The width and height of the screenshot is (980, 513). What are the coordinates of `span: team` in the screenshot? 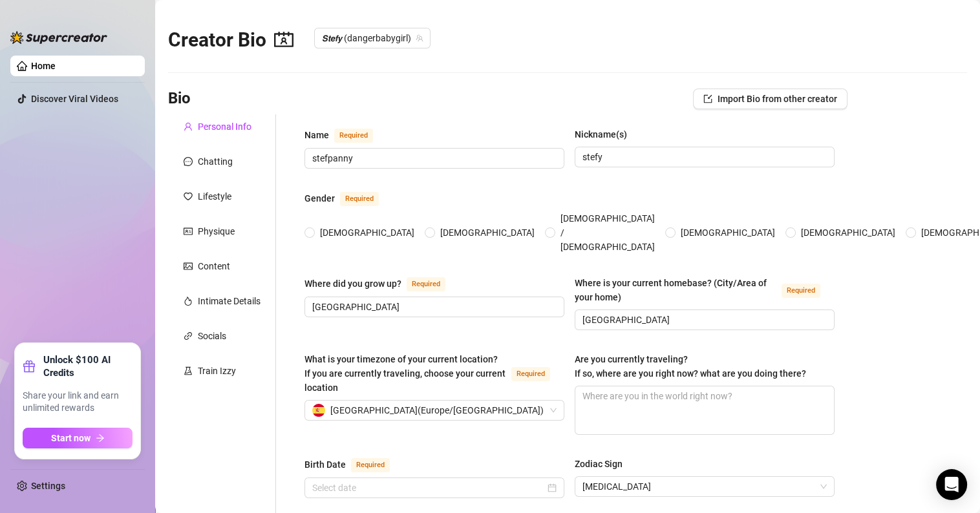 It's located at (420, 38).